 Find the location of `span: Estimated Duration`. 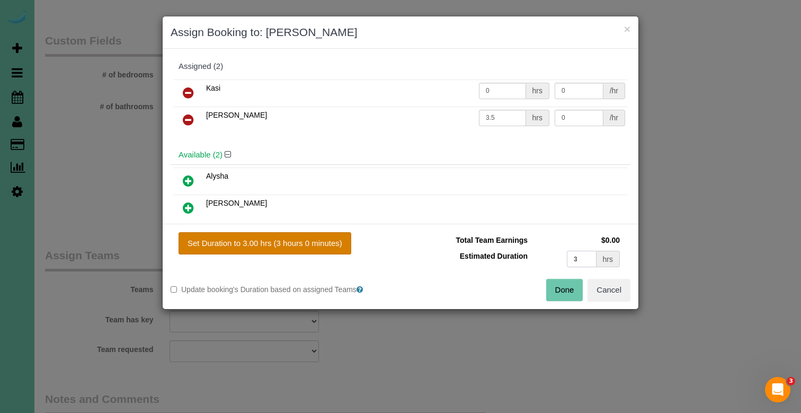

span: Estimated Duration is located at coordinates (494, 256).